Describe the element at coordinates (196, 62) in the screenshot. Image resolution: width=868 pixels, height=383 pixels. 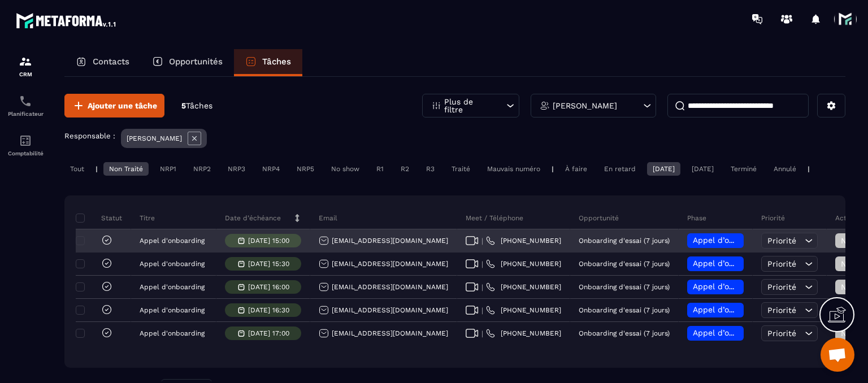
I see `p: Opportunités` at that location.